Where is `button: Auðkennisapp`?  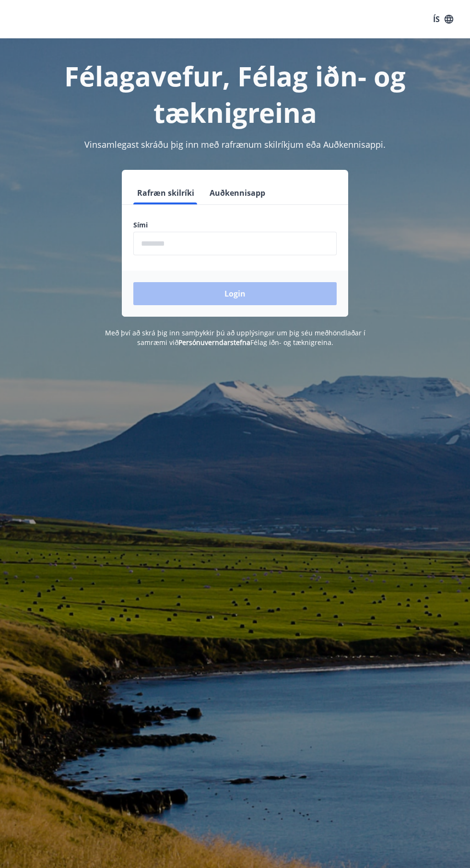 button: Auðkennisapp is located at coordinates (238, 193).